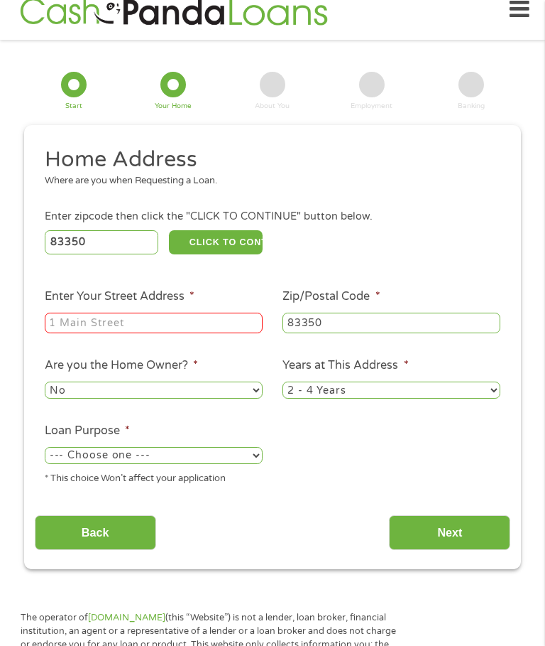  Describe the element at coordinates (273, 217) in the screenshot. I see `div: Enter zipcode then click the "CLICK TO CONTINUE" button below.` at that location.